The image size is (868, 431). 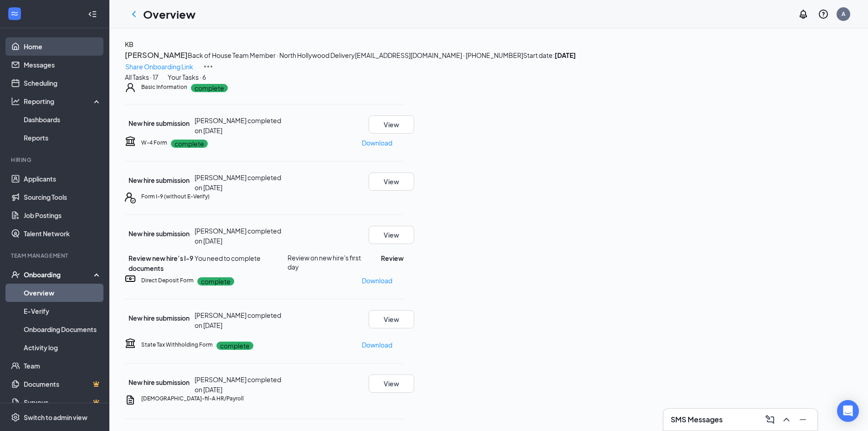 I want to click on div: Your Tasks · 6, so click(x=187, y=77).